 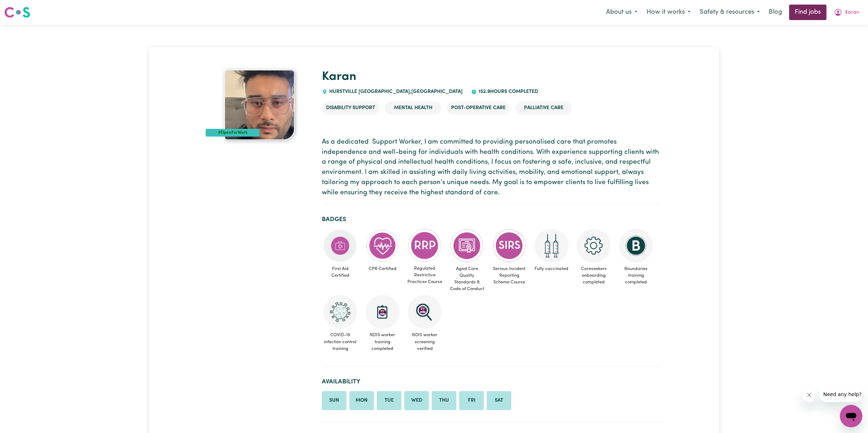 I want to click on span: Karan, so click(x=852, y=12).